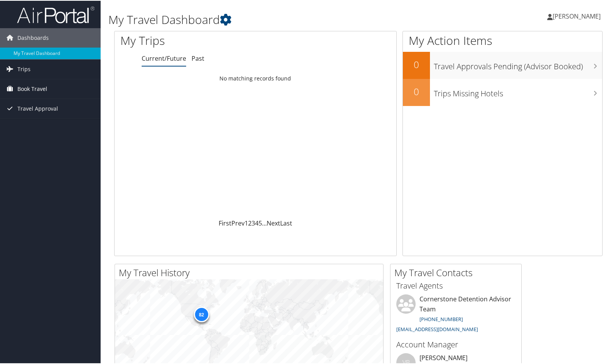  What do you see at coordinates (502, 40) in the screenshot?
I see `h1: My Action Items` at bounding box center [502, 40].